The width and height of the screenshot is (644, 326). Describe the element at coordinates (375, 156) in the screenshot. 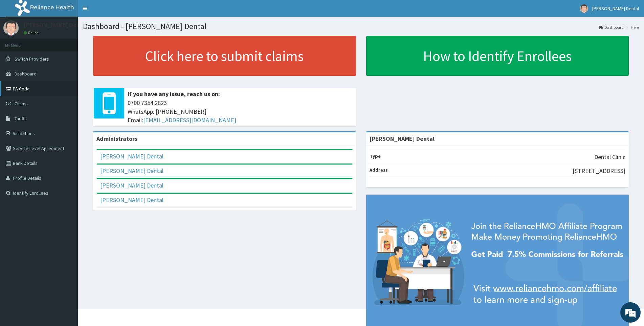

I see `b: Type` at that location.